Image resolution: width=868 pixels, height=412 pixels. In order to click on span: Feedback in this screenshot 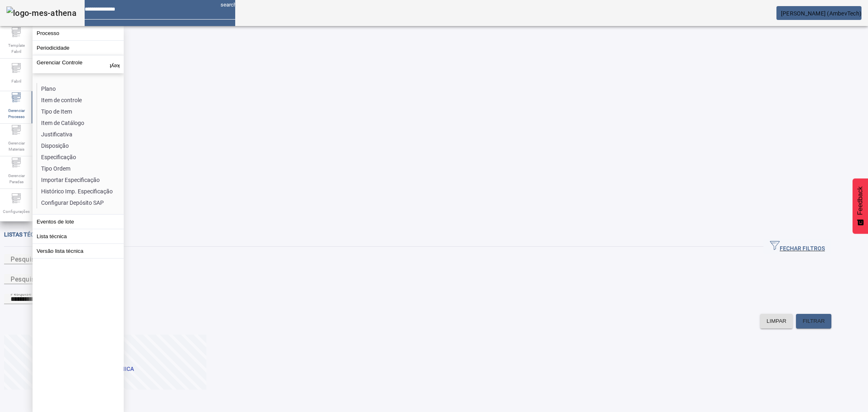, I will do `click(861, 201)`.